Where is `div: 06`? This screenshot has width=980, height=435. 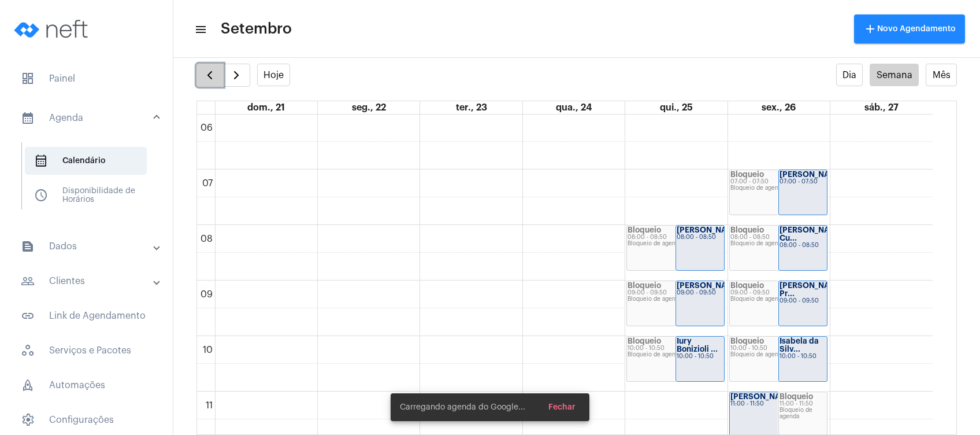 div: 06 is located at coordinates (206, 128).